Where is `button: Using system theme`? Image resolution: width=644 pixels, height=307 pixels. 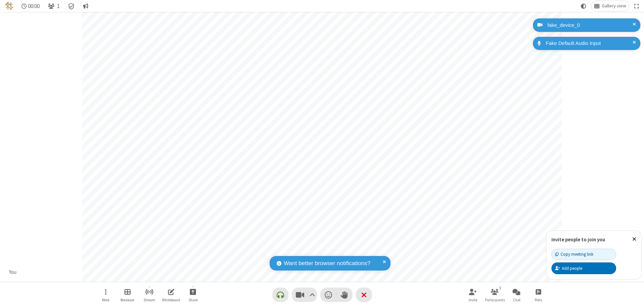 button: Using system theme is located at coordinates (584, 6).